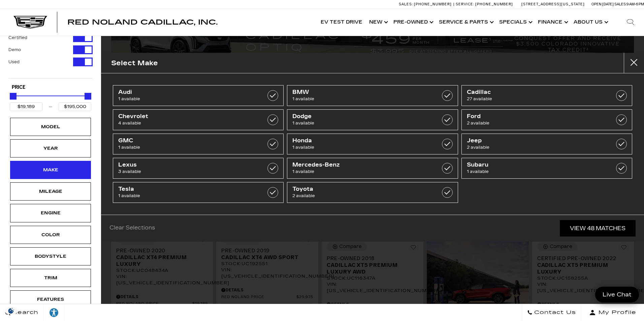  What do you see at coordinates (630, 22) in the screenshot?
I see `div: Search` at bounding box center [630, 22].